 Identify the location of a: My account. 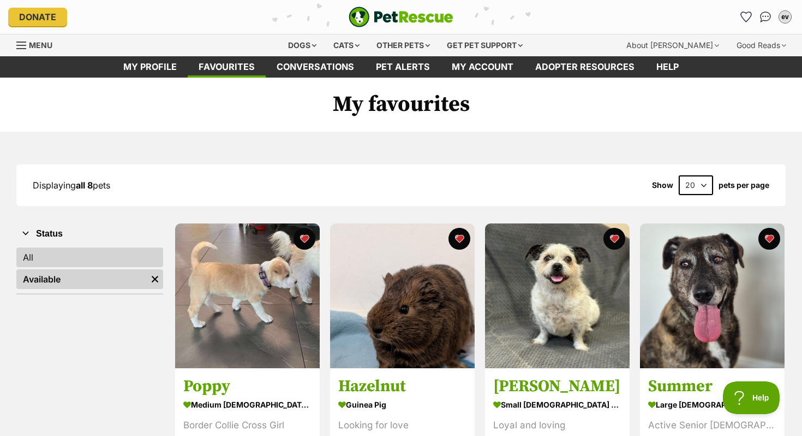
(483, 67).